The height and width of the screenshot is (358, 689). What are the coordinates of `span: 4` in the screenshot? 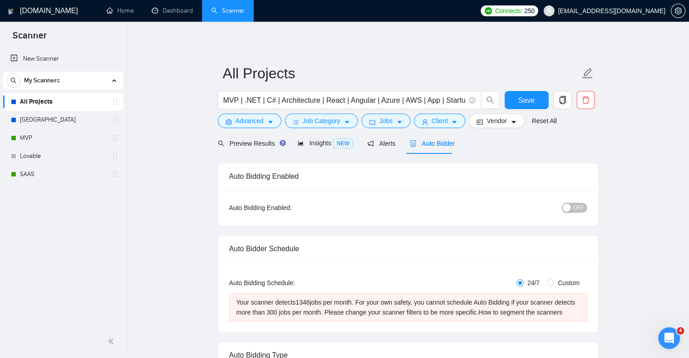 It's located at (681, 331).